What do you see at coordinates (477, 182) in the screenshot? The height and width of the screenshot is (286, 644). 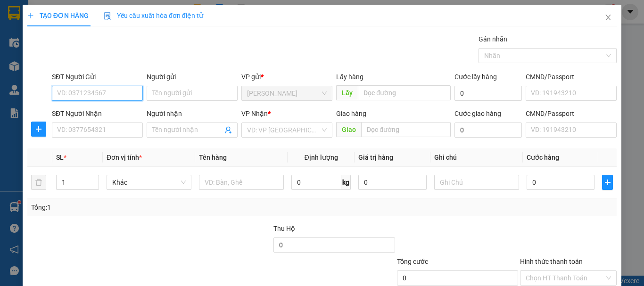 I see `input: Ghi Chú` at bounding box center [477, 182].